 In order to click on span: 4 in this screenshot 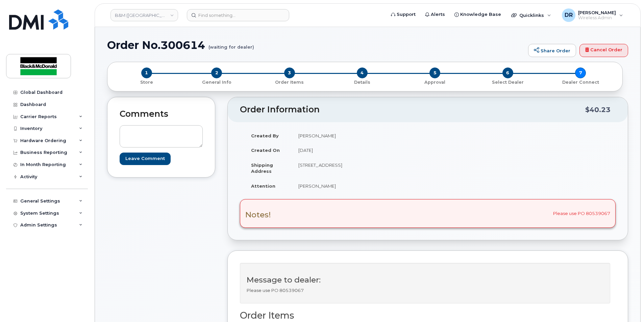, I will do `click(362, 73)`.